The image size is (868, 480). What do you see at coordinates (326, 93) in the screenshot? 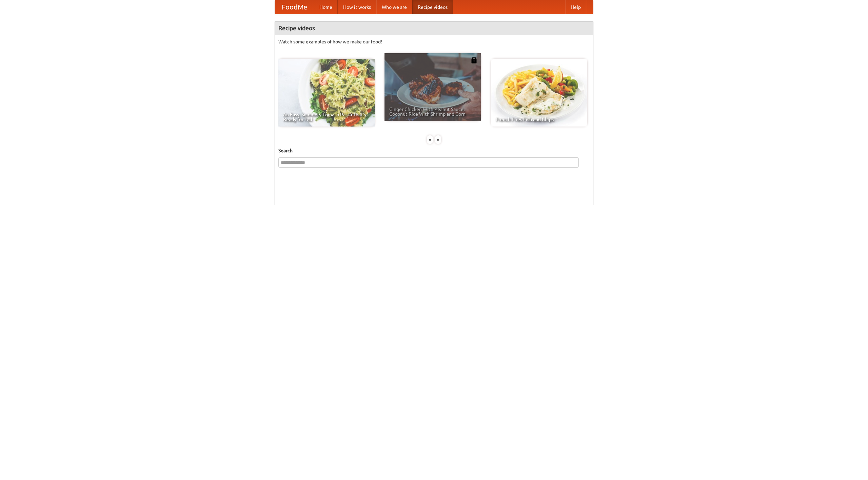
I see `a: An Easy, Summery Tomato Pasta That's Ready for Fall` at bounding box center [326, 93].